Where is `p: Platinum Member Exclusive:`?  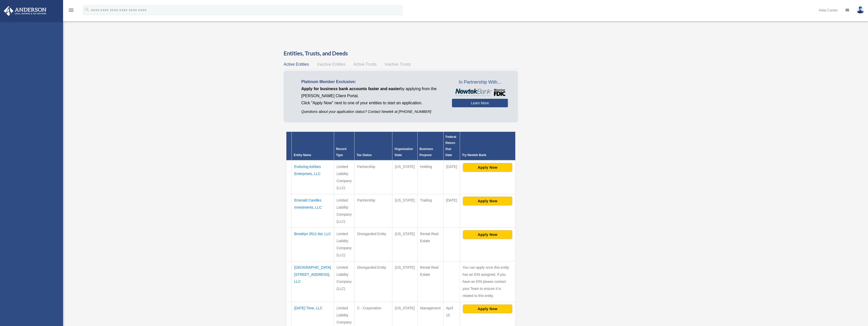 p: Platinum Member Exclusive: is located at coordinates (372, 82).